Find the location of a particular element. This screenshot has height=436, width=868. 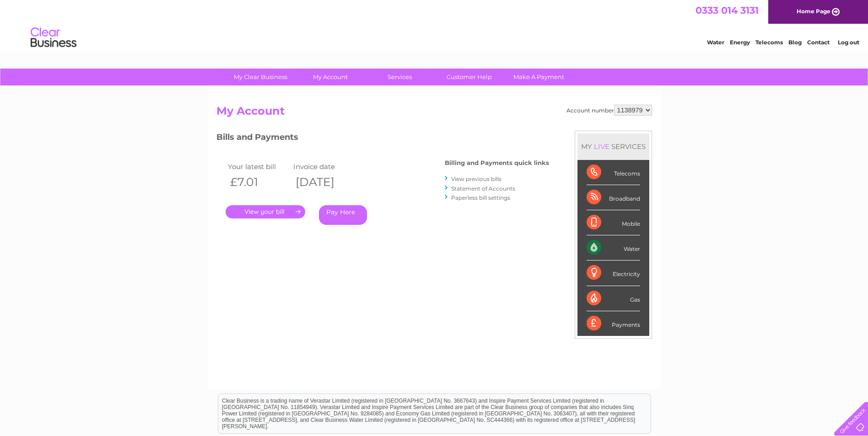

div: Gas is located at coordinates (613, 299).